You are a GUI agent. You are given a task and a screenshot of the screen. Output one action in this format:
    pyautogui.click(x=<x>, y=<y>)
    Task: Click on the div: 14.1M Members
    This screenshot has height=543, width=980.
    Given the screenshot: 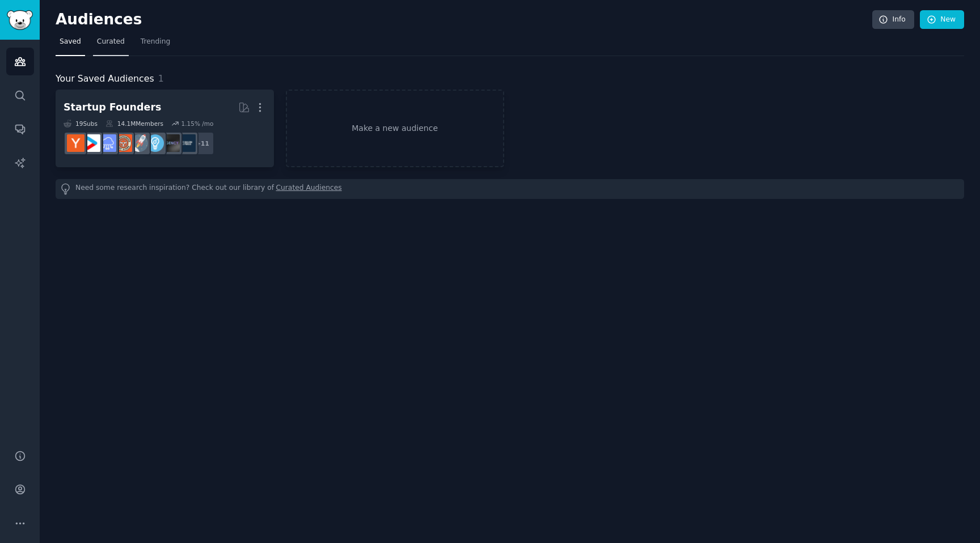 What is the action you would take?
    pyautogui.click(x=134, y=123)
    